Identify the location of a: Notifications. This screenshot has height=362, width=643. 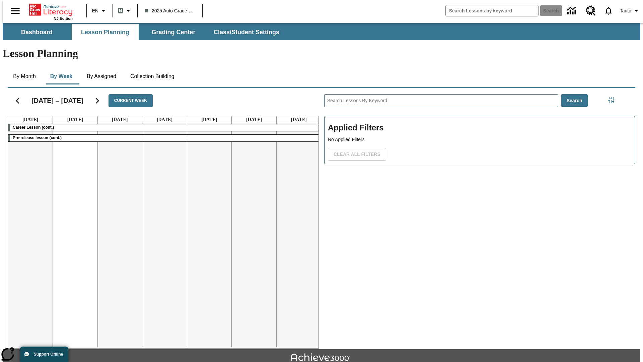
(608, 11).